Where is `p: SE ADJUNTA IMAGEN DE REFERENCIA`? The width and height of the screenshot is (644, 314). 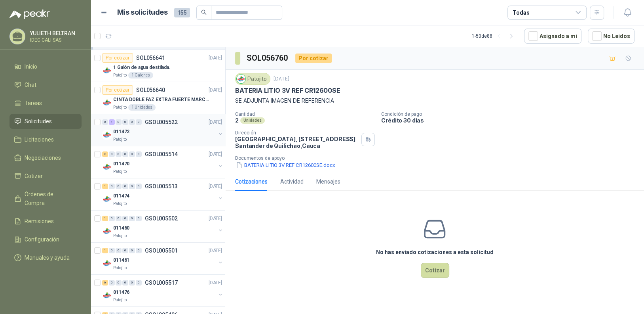 p: SE ADJUNTA IMAGEN DE REFERENCIA is located at coordinates (435, 101).